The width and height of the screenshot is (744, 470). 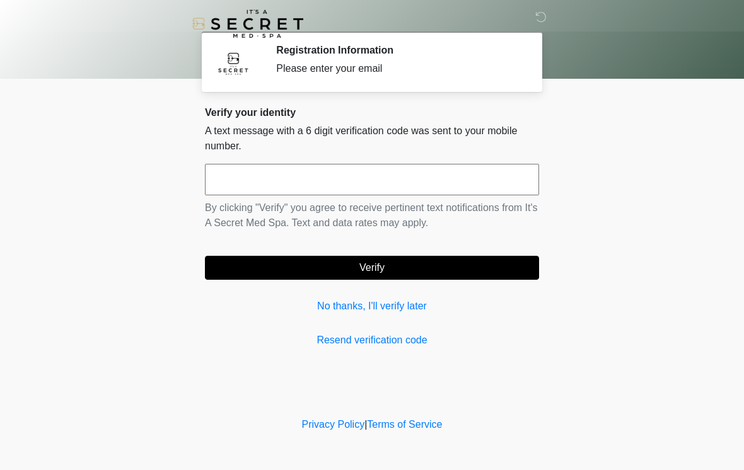 I want to click on a: Privacy Policy, so click(x=333, y=424).